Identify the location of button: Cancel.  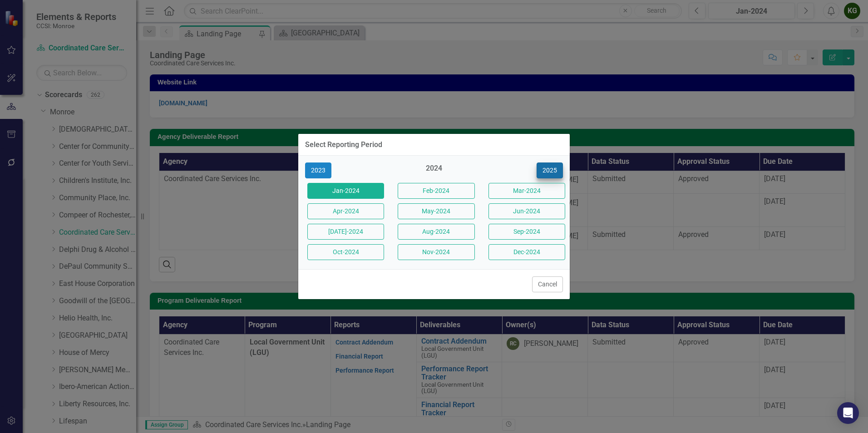
(548, 284).